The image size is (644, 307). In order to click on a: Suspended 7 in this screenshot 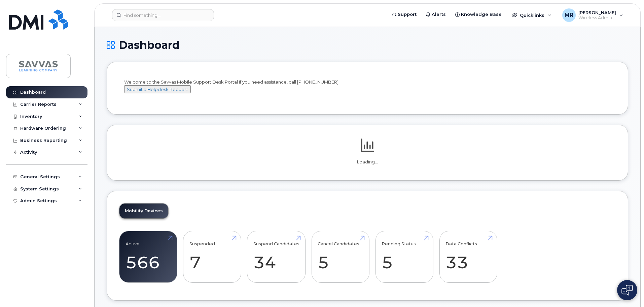, I will do `click(212, 257)`.